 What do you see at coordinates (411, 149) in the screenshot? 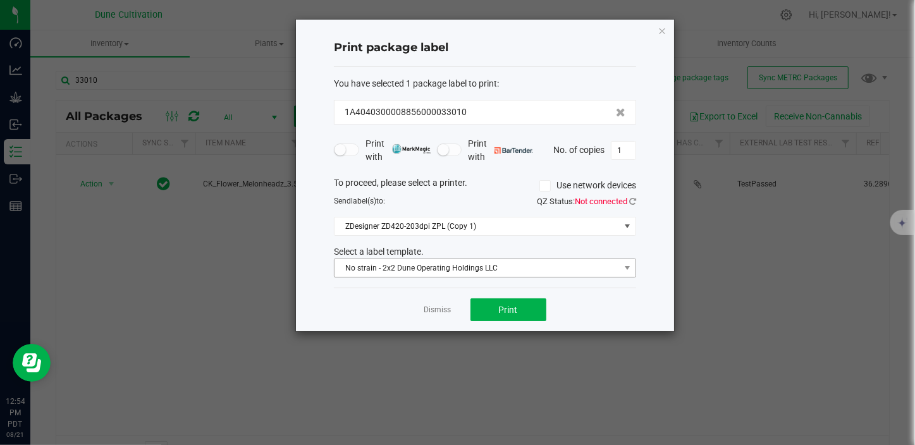
I see `img: mark_magic_cybra.png` at bounding box center [411, 149].